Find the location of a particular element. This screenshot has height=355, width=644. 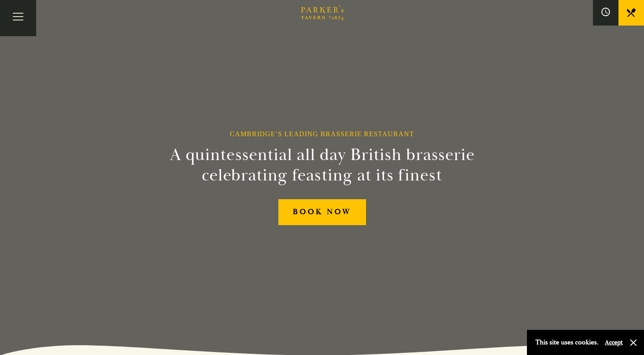

button: Close and accept is located at coordinates (633, 343).